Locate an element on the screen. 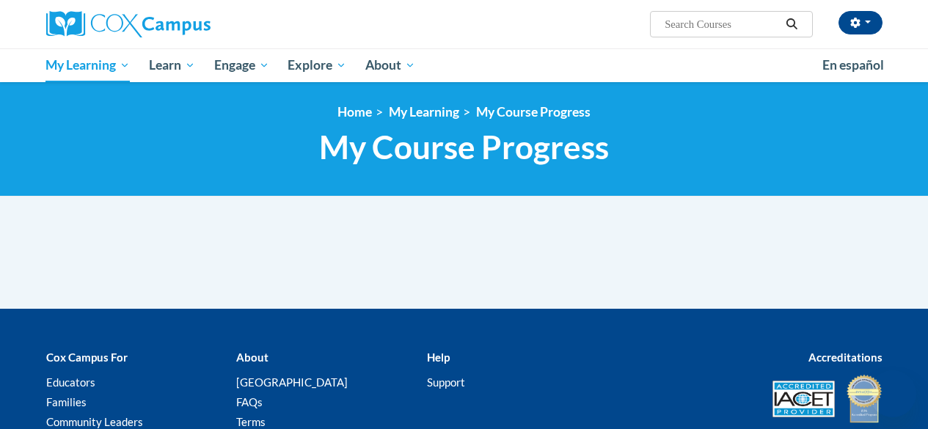 This screenshot has width=928, height=429. input: Search Courses is located at coordinates (721, 24).